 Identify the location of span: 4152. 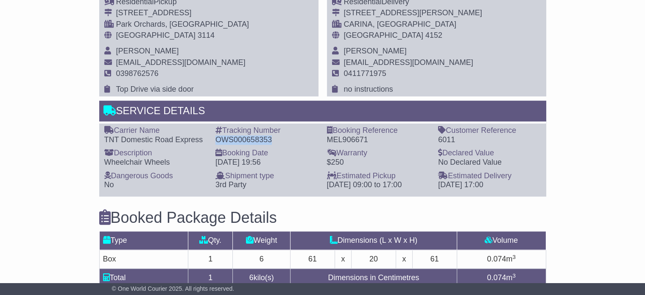
(434, 35).